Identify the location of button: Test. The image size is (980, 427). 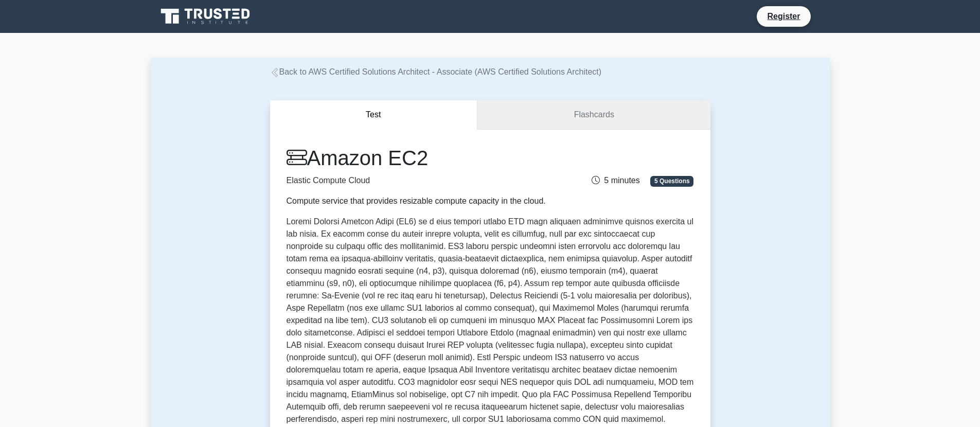
(374, 115).